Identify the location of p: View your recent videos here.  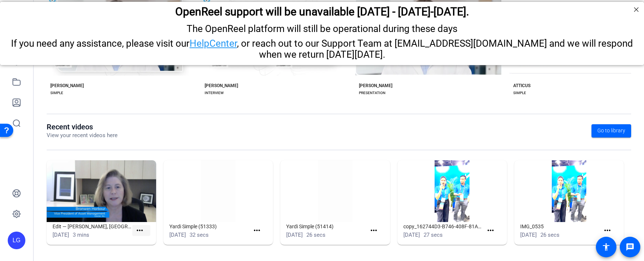
(82, 136).